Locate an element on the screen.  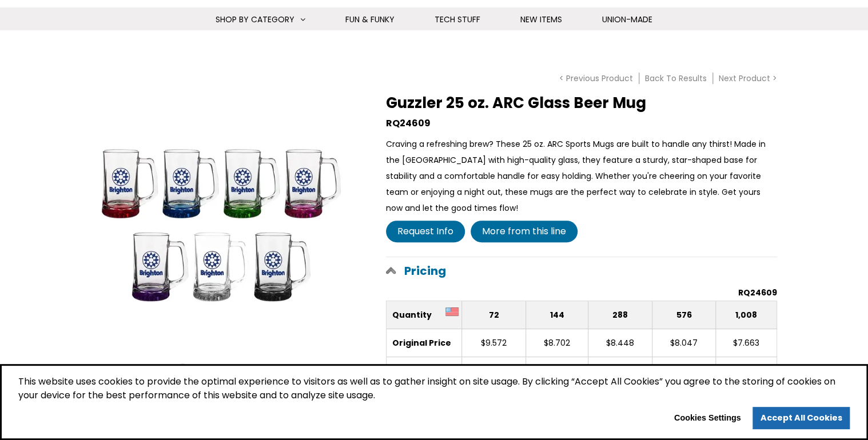
td: $6.762 is located at coordinates (746, 371).